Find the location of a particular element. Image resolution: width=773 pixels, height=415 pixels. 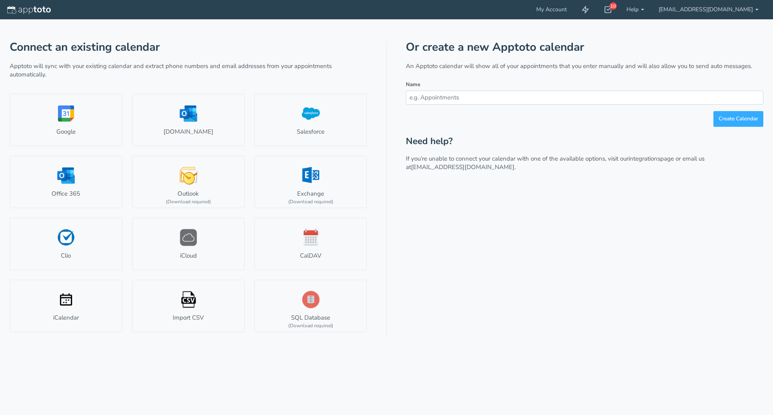

a: CalDAV is located at coordinates (311, 244).